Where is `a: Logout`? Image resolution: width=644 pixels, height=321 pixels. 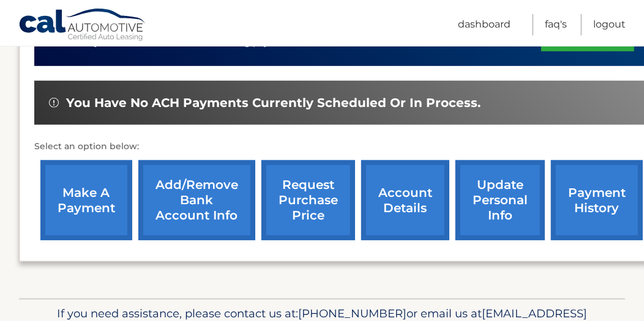
a: Logout is located at coordinates (610, 25).